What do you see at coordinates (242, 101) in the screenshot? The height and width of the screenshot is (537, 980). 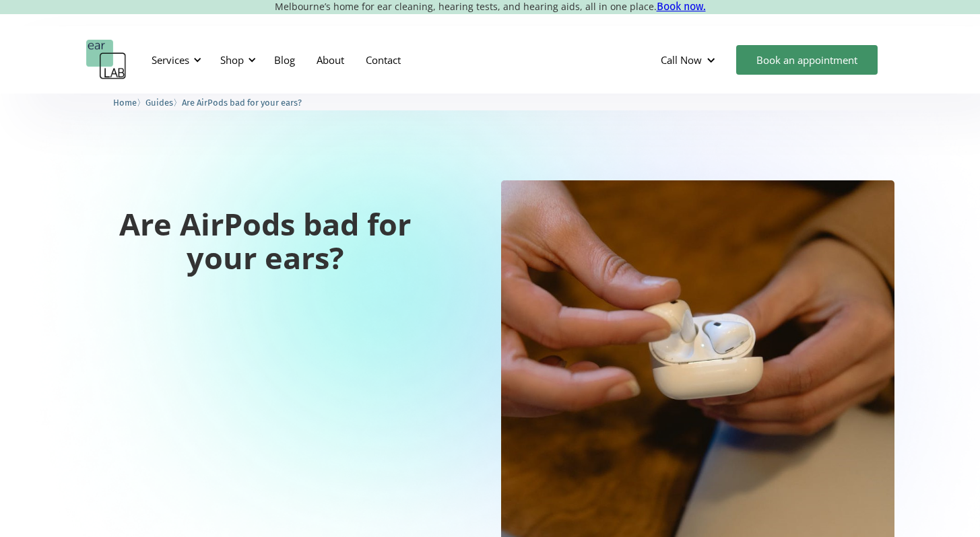 I see `a: Are AirPods bad for your ears?` at bounding box center [242, 101].